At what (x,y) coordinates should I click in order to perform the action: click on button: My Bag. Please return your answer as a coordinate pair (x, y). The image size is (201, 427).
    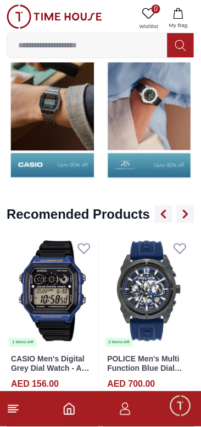
    Looking at the image, I should click on (179, 18).